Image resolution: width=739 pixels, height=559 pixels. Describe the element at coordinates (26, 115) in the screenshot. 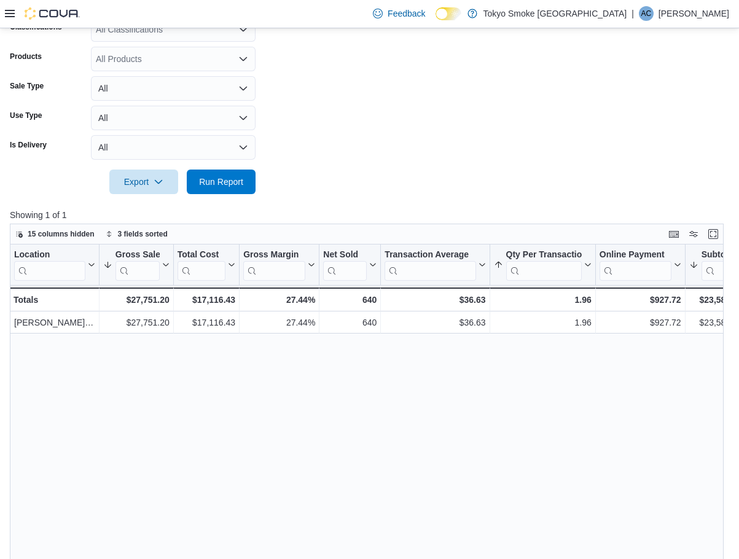

I see `label: Use Type` at that location.